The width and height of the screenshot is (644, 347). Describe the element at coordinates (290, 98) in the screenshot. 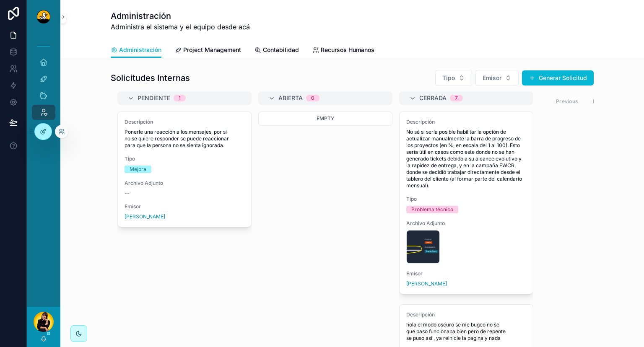

I see `span: Abierta` at that location.